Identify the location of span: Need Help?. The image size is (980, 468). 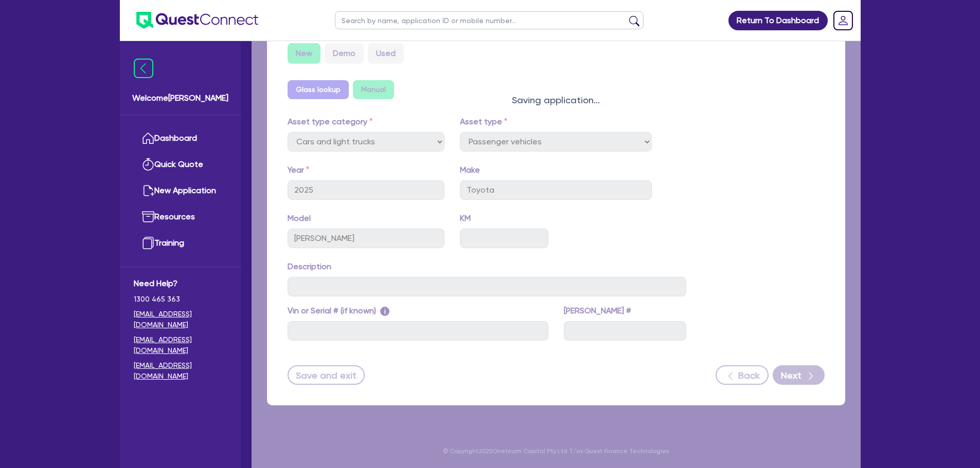
(180, 284).